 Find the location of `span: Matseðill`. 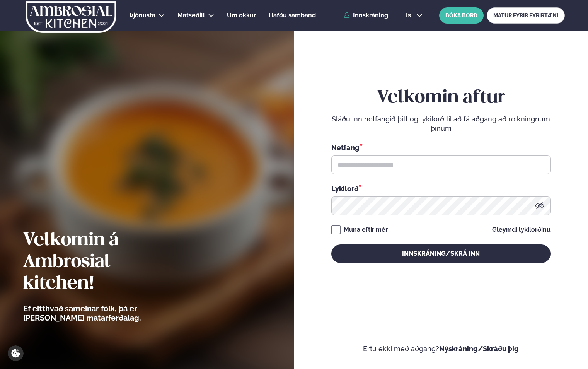

span: Matseðill is located at coordinates (191, 15).